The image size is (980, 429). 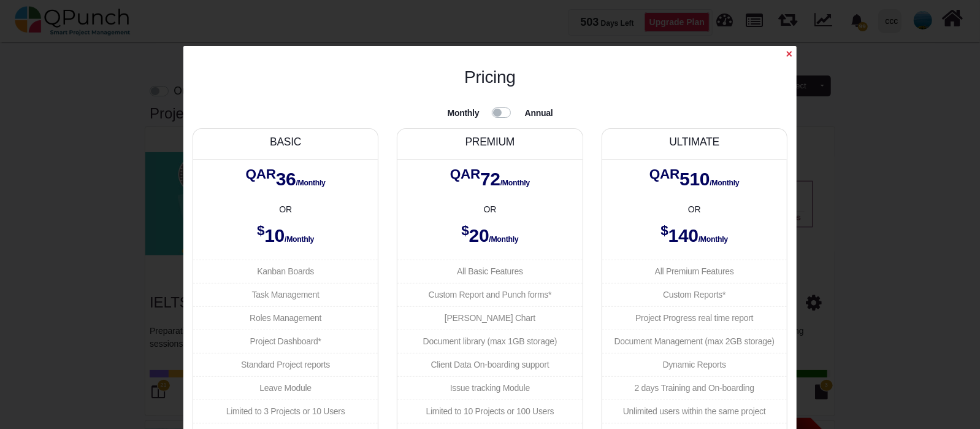 What do you see at coordinates (285, 179) in the screenshot?
I see `h6: 36` at bounding box center [285, 179].